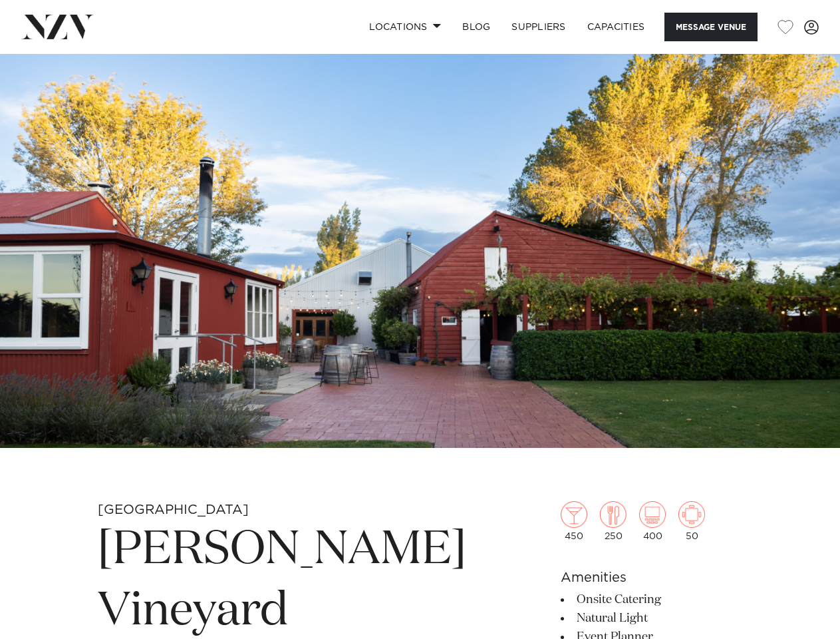  What do you see at coordinates (712, 27) in the screenshot?
I see `button: Message Venue` at bounding box center [712, 27].